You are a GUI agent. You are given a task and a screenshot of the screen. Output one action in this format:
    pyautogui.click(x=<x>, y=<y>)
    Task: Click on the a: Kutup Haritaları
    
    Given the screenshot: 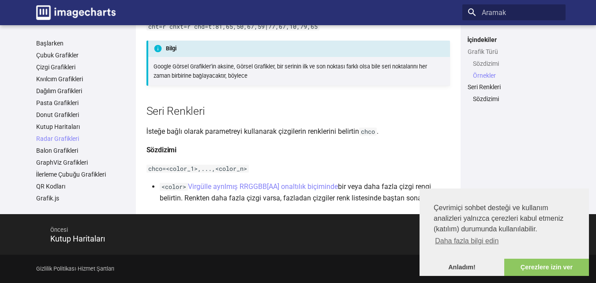 What is the action you would take?
    pyautogui.click(x=83, y=127)
    